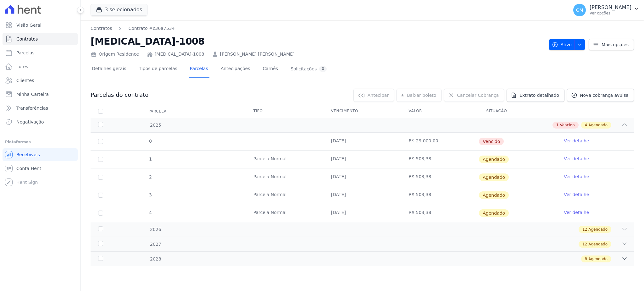 The image size is (644, 291). I want to click on td: R$ 29.000,00, so click(439, 141).